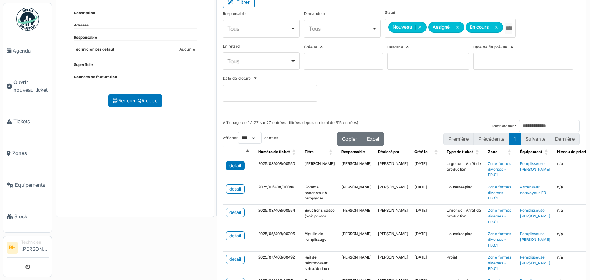 The width and height of the screenshot is (590, 280). I want to click on dd: Aucun(e), so click(188, 50).